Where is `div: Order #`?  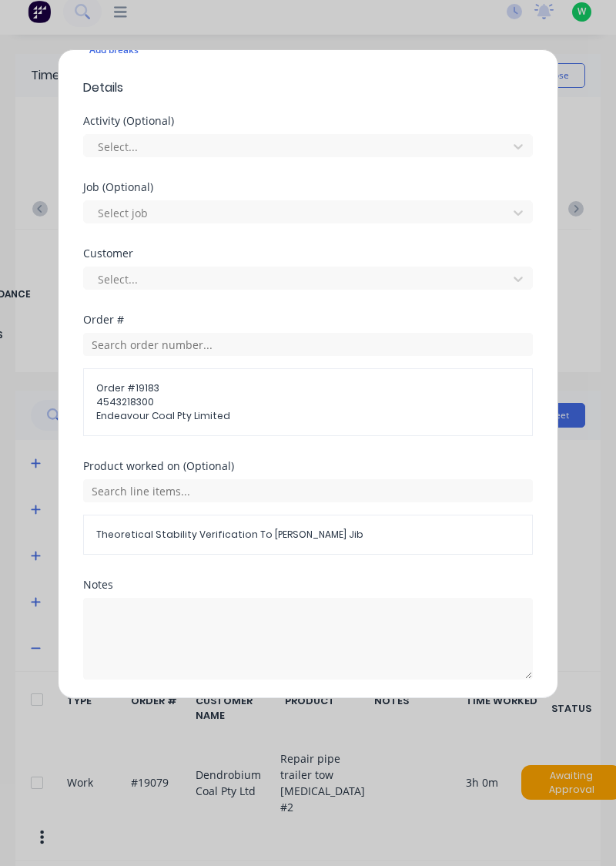 div: Order # is located at coordinates (308, 319).